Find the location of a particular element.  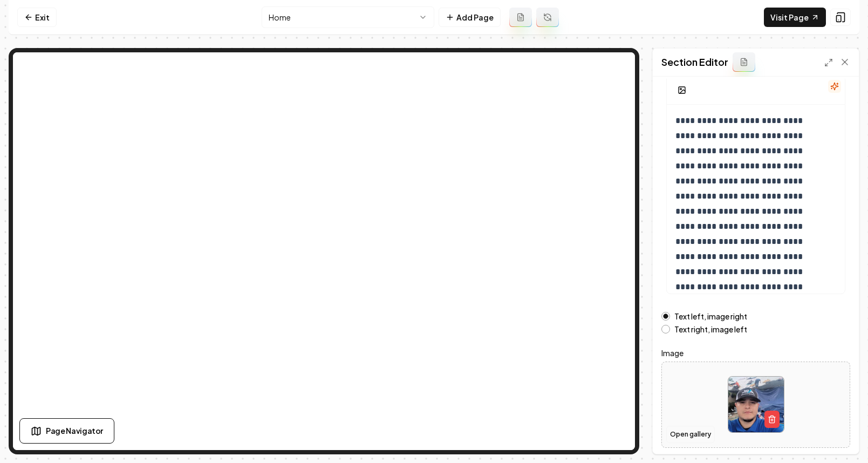

button: Add Image is located at coordinates (682, 90).